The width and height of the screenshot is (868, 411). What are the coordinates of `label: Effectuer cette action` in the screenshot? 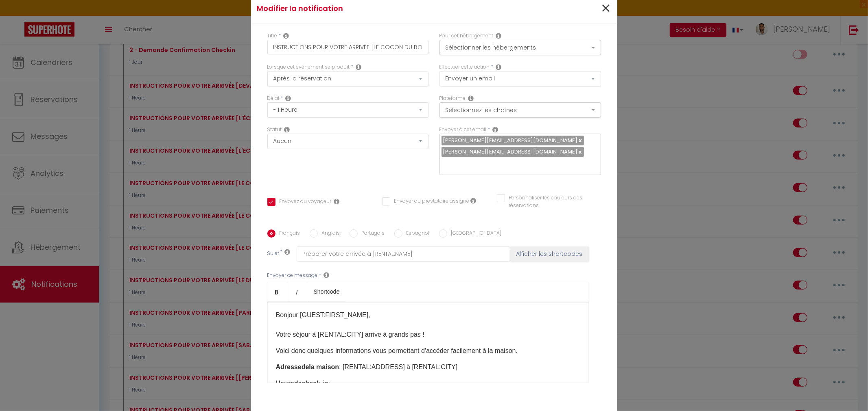 It's located at (465, 67).